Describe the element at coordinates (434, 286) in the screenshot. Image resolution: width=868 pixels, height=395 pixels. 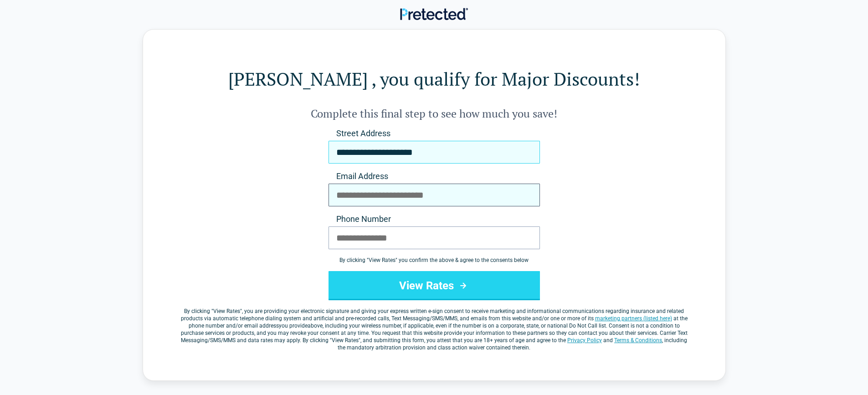
I see `button: View Rates` at that location.